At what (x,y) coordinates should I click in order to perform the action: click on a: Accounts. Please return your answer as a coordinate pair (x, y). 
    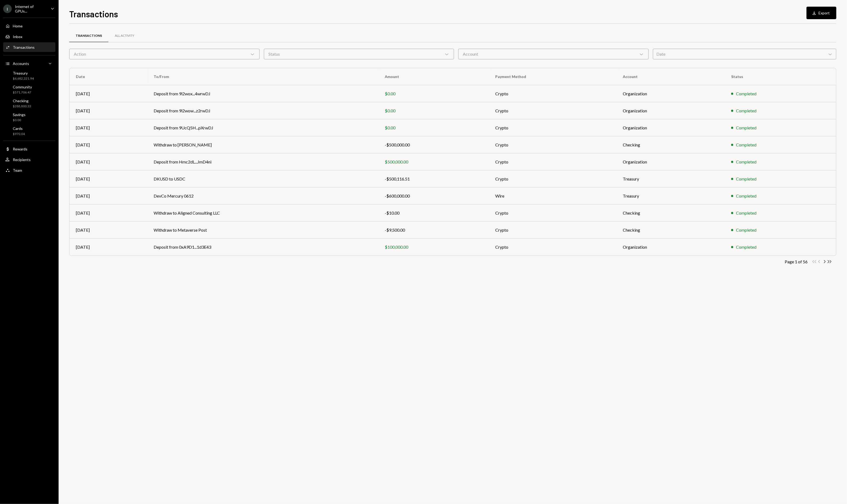
    Looking at the image, I should click on (29, 63).